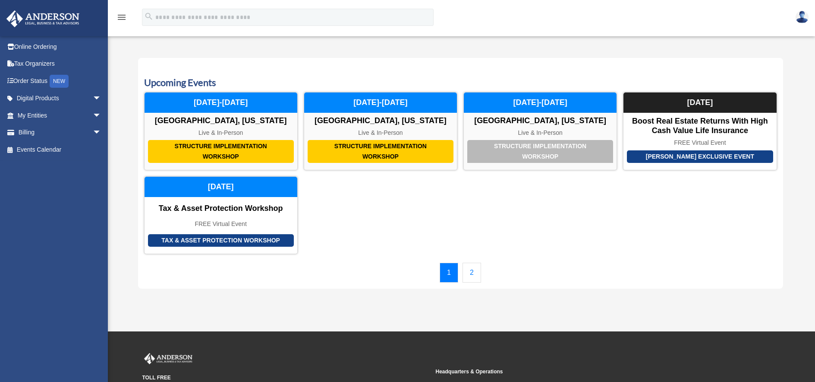 The image size is (815, 382). I want to click on a: Events Calendar, so click(58, 149).